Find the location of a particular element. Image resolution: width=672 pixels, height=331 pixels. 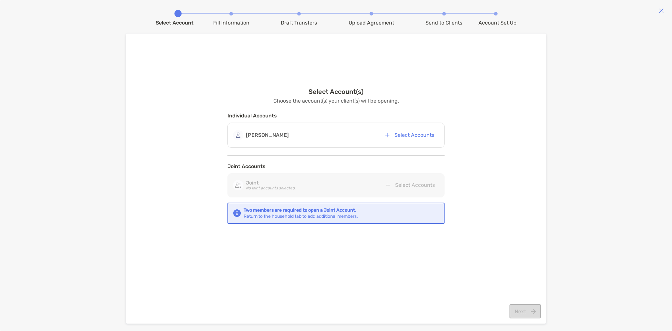

h4: Joint Accounts is located at coordinates (336, 166).